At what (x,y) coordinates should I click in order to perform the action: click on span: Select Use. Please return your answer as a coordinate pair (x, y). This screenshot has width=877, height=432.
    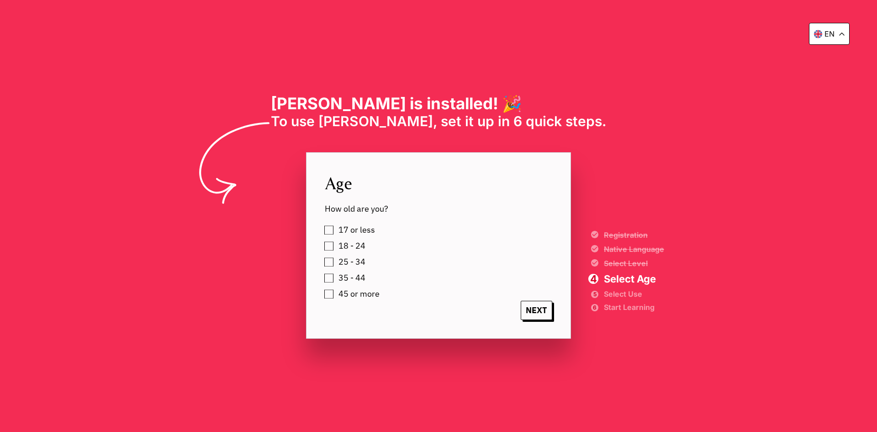
    Looking at the image, I should click on (634, 294).